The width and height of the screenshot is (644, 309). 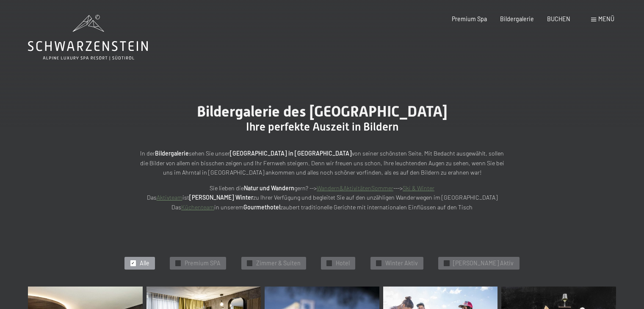 I want to click on span: Premium Spa, so click(x=469, y=19).